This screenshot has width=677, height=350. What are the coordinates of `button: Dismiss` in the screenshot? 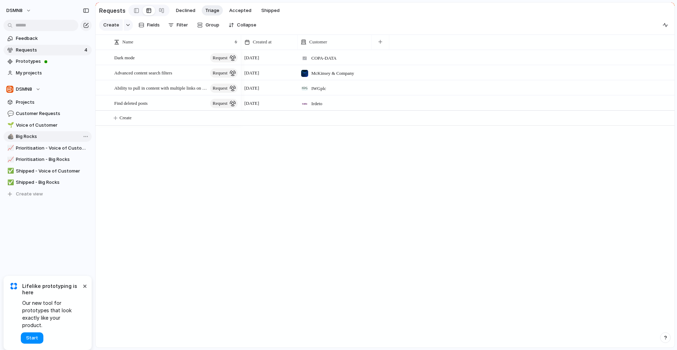 It's located at (85, 286).